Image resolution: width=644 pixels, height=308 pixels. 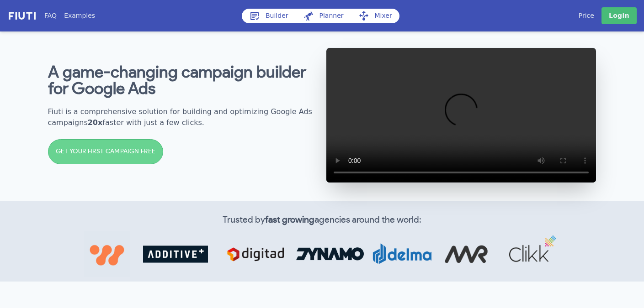 What do you see at coordinates (402, 254) in the screenshot?
I see `img: d3352e4.png` at bounding box center [402, 254].